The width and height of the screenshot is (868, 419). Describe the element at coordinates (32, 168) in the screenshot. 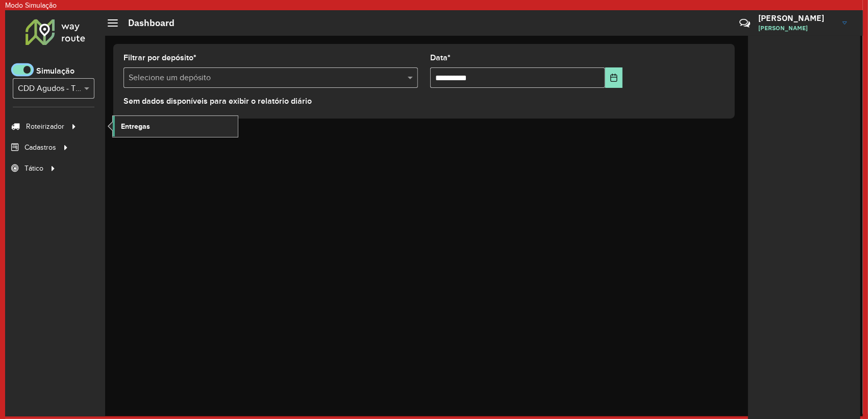

I see `a: Tático` at that location.